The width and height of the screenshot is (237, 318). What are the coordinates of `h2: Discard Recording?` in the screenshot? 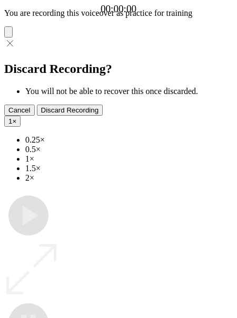 It's located at (119, 69).